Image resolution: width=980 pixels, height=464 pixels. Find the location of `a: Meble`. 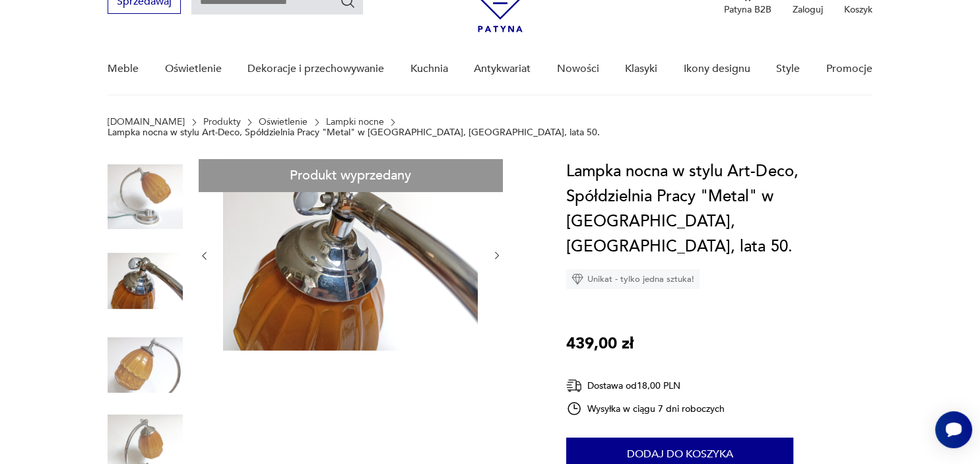

a: Meble is located at coordinates (123, 69).